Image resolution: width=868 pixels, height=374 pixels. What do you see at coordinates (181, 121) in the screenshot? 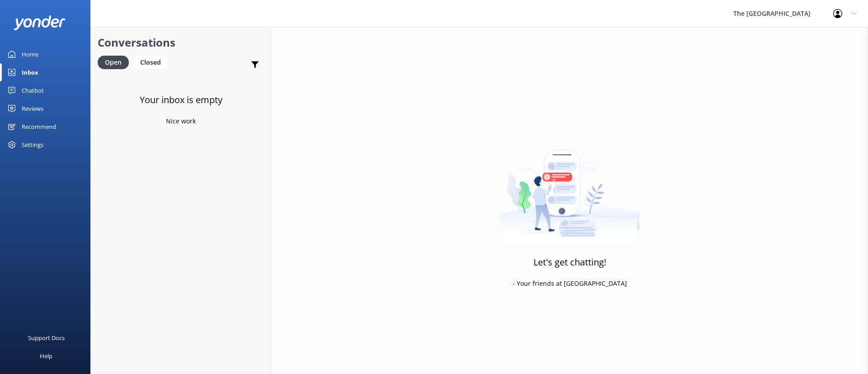
I see `p: Nice work` at bounding box center [181, 121].